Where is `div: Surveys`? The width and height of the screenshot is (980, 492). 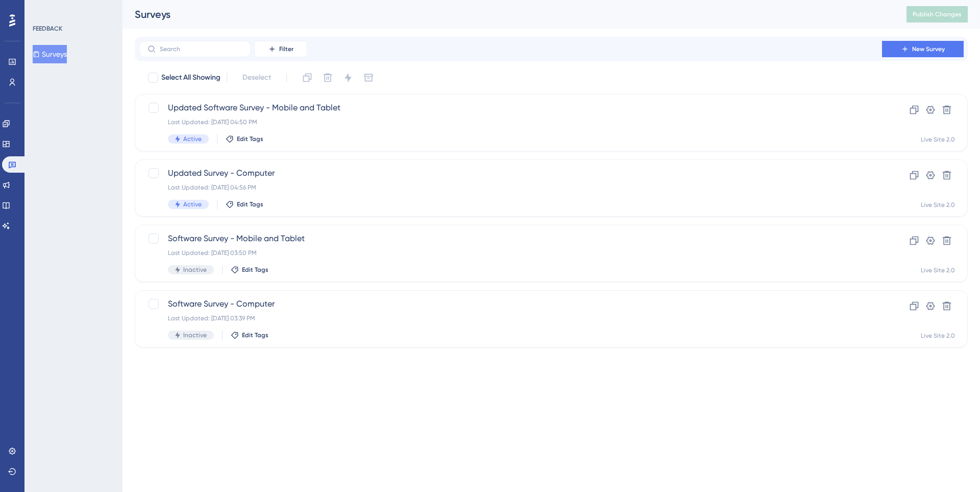 div: Surveys is located at coordinates (508, 15).